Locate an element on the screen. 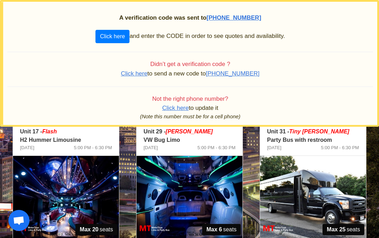 The height and width of the screenshot is (238, 379). h4: Not the right phone number? is located at coordinates (190, 99).